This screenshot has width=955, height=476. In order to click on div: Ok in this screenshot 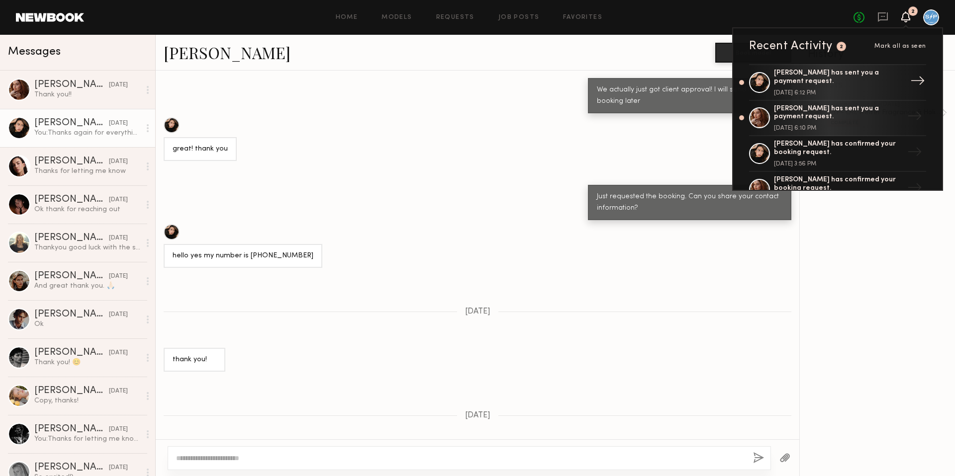, I will do `click(87, 324)`.